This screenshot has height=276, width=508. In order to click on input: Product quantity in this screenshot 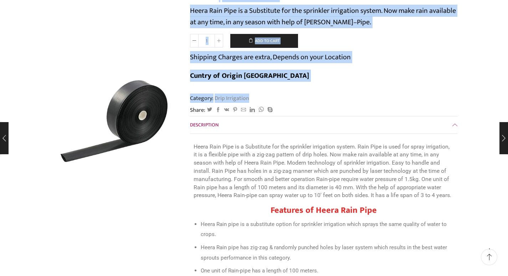, I will do `click(207, 41)`.